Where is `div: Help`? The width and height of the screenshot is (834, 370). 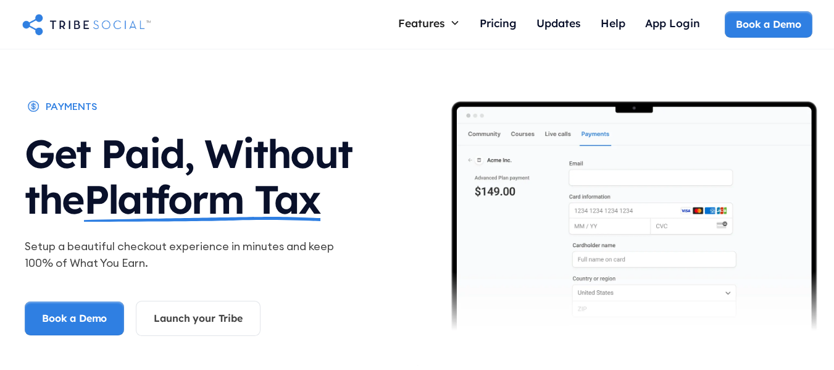 div: Help is located at coordinates (613, 23).